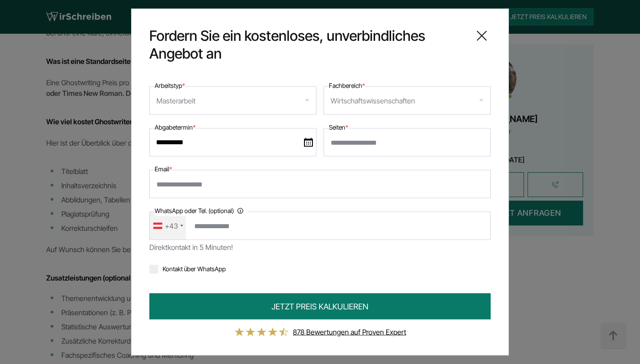 This screenshot has width=640, height=364. What do you see at coordinates (320, 306) in the screenshot?
I see `span: JETZT PREIS KALKULIEREN` at bounding box center [320, 306].